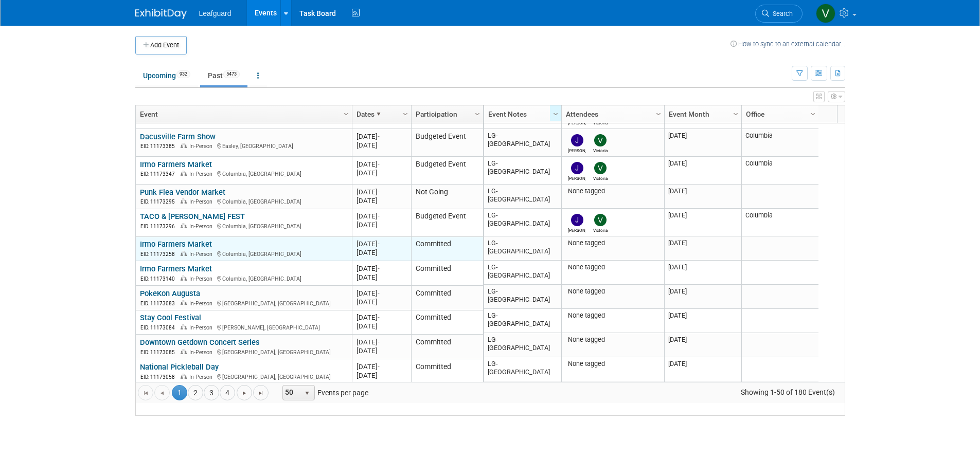 Image resolution: width=980 pixels, height=459 pixels. Describe the element at coordinates (779, 114) in the screenshot. I see `a: Office` at that location.